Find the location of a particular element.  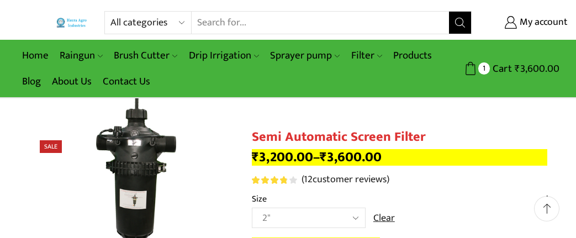

a: Sprayer pump is located at coordinates (305, 55).